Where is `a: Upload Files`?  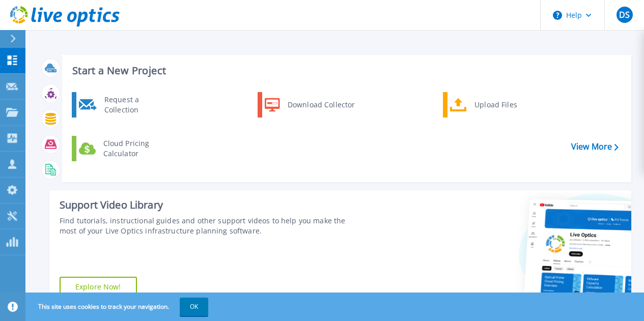
a: Upload Files is located at coordinates (495, 105).